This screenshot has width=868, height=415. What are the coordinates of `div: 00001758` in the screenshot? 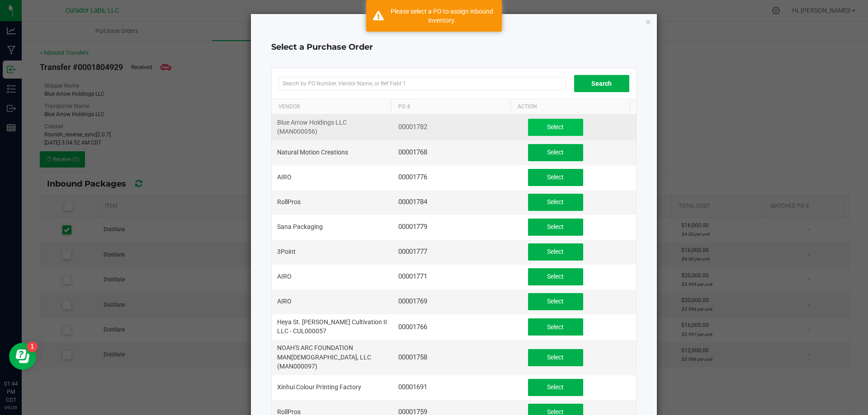 It's located at (453, 358).